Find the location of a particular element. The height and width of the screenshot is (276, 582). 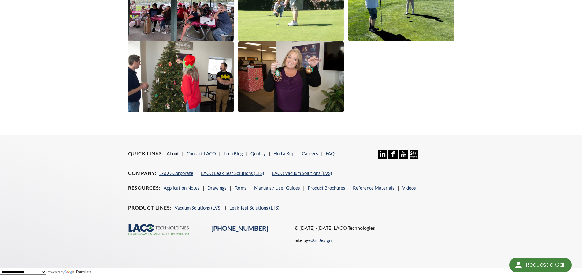

h4: Quick Links is located at coordinates (146, 153).